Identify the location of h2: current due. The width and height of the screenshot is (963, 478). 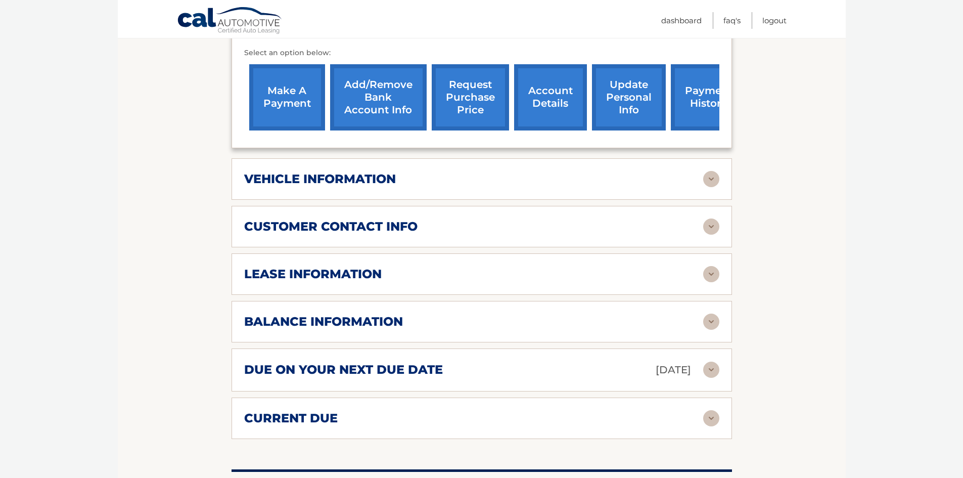
(291, 418).